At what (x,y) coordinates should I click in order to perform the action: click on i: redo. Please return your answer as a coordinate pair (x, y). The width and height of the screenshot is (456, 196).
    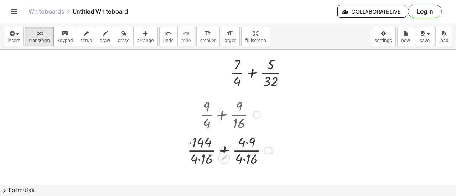
    Looking at the image, I should click on (186, 33).